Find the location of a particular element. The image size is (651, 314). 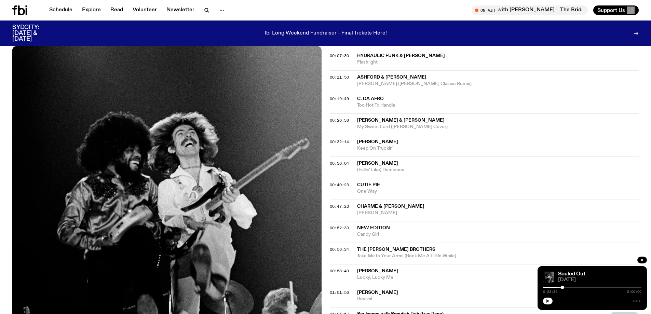

a: Volunteer is located at coordinates (145, 10).